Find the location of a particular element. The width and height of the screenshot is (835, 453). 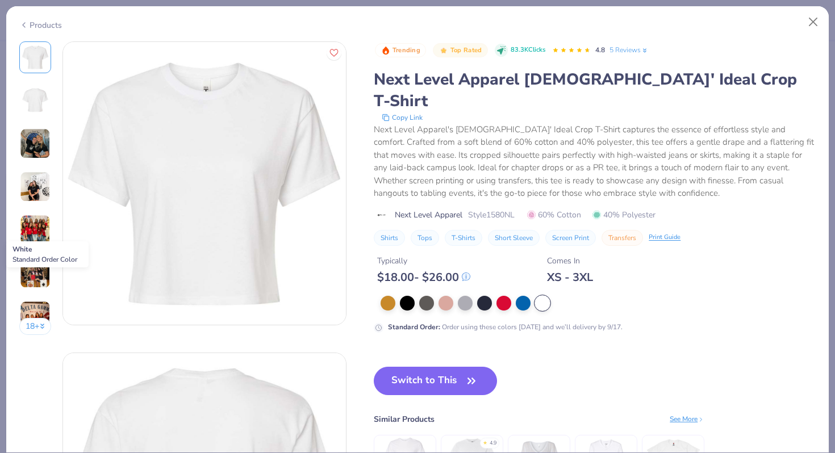

div: 4.8 Stars is located at coordinates (572, 51).